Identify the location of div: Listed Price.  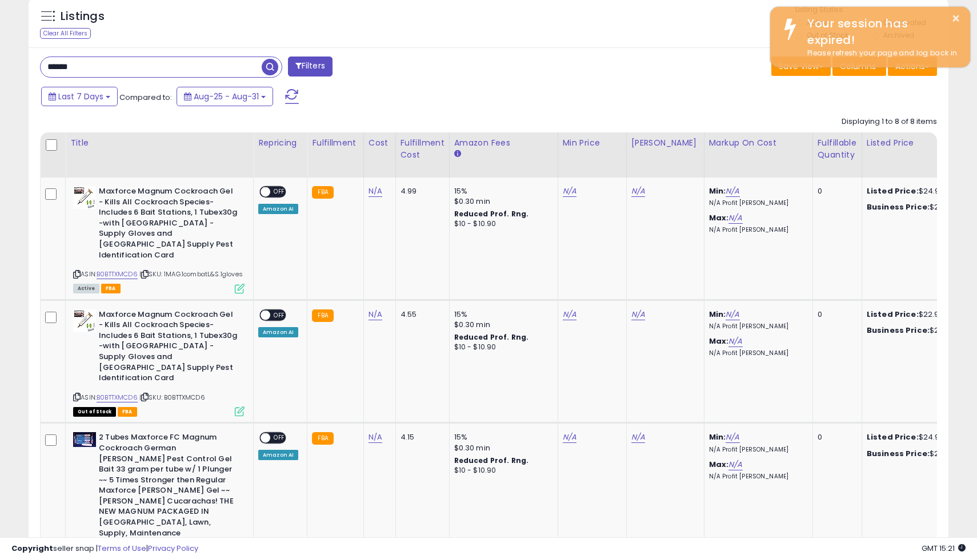
(916, 143).